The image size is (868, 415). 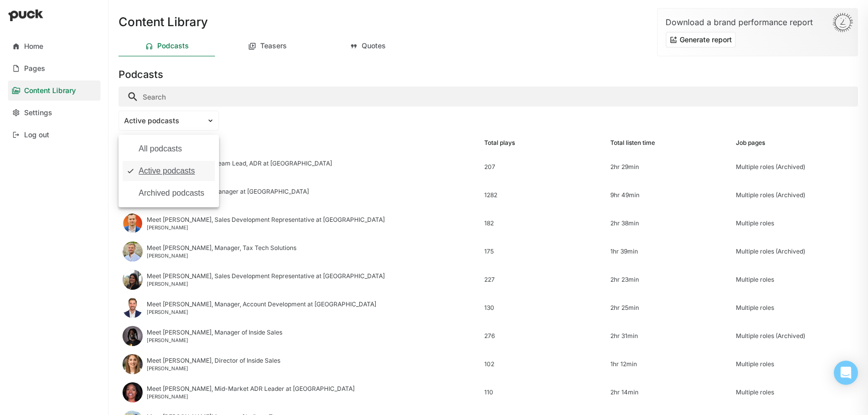 I want to click on div: Teasers, so click(x=273, y=45).